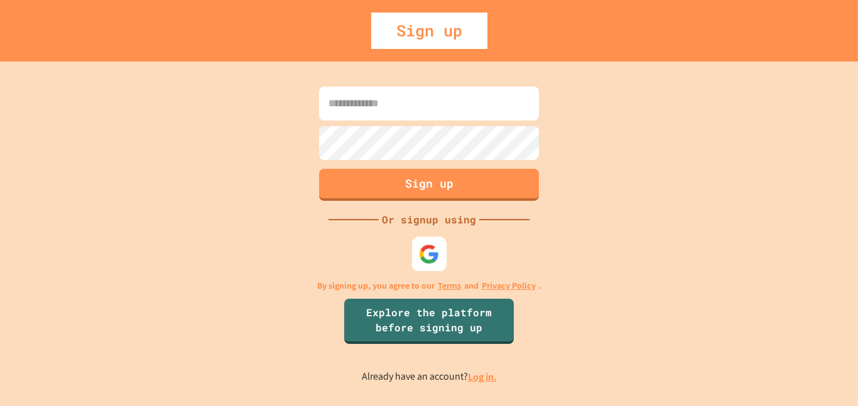 Image resolution: width=858 pixels, height=406 pixels. I want to click on a: Privacy Policy, so click(509, 286).